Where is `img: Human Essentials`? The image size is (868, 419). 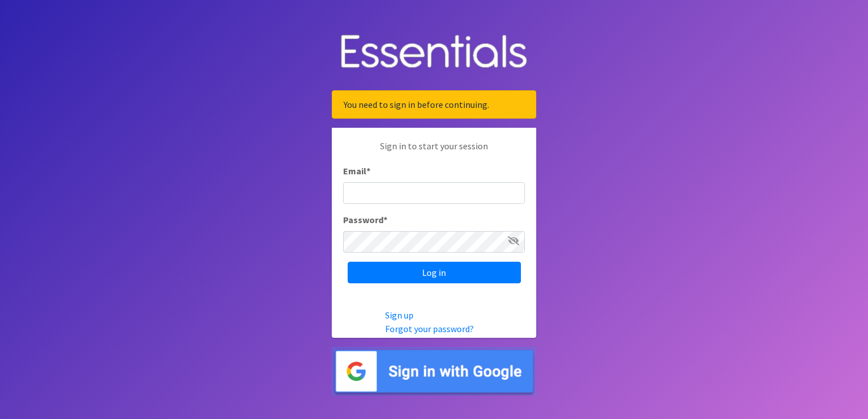
img: Human Essentials is located at coordinates (434, 52).